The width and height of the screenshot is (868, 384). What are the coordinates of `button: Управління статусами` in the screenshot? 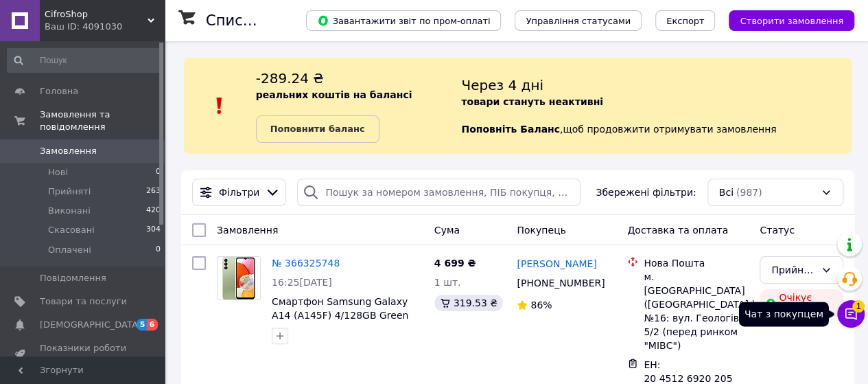 It's located at (578, 20).